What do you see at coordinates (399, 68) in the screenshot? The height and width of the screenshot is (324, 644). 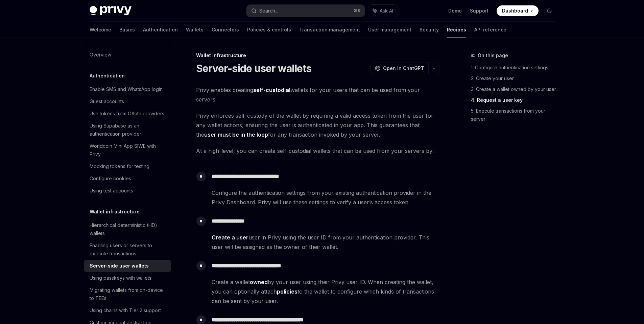 I see `button: Open in ChatGPT` at bounding box center [399, 68].